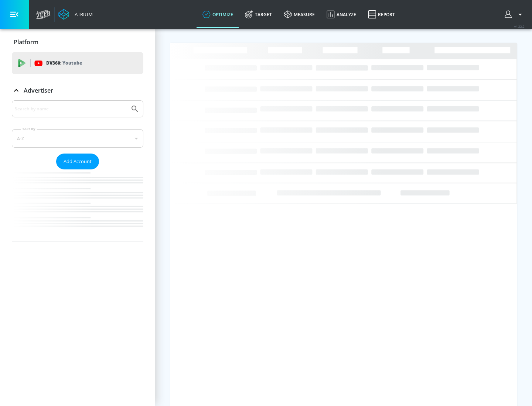 This screenshot has height=406, width=532. I want to click on p: Youtube, so click(72, 63).